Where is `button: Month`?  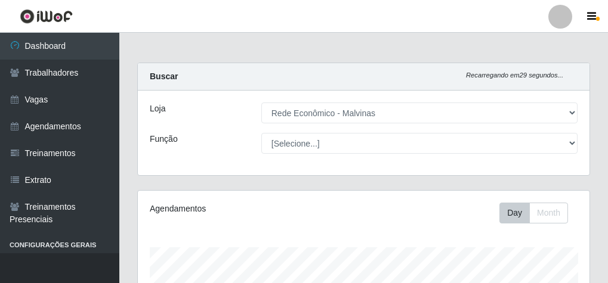
button: Month is located at coordinates (548, 213).